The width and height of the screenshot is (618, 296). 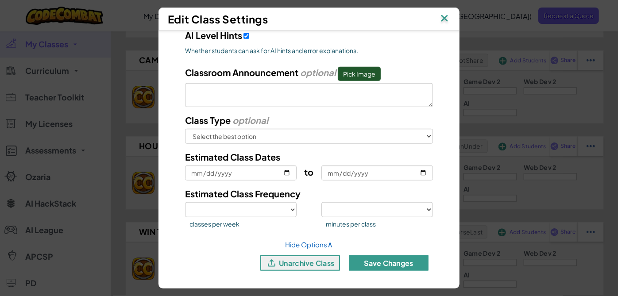 I want to click on span: classes per week, so click(x=243, y=224).